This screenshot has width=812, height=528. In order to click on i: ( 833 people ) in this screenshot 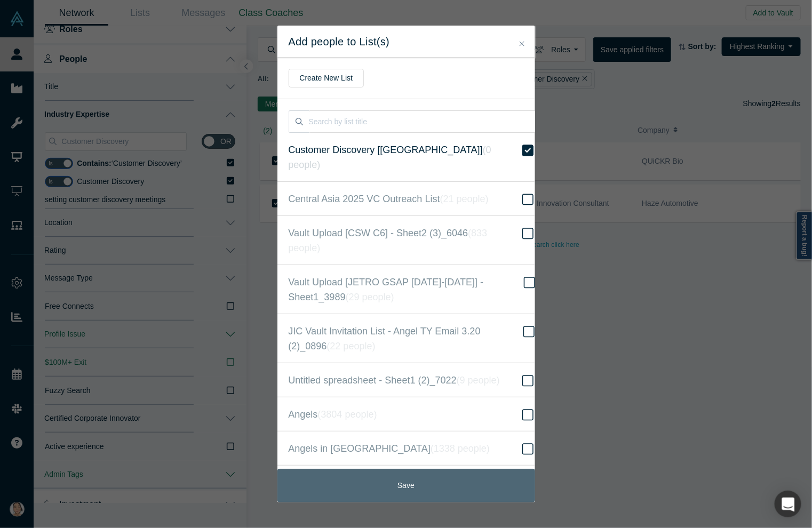, I will do `click(388, 241)`.